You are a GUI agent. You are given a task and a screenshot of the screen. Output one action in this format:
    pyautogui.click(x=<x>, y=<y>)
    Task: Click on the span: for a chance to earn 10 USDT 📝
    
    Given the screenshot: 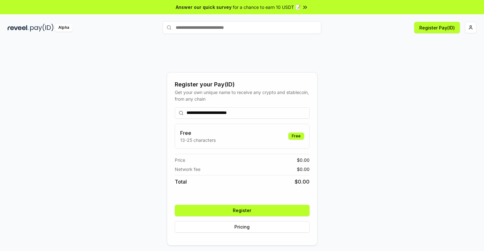 What is the action you would take?
    pyautogui.click(x=267, y=7)
    